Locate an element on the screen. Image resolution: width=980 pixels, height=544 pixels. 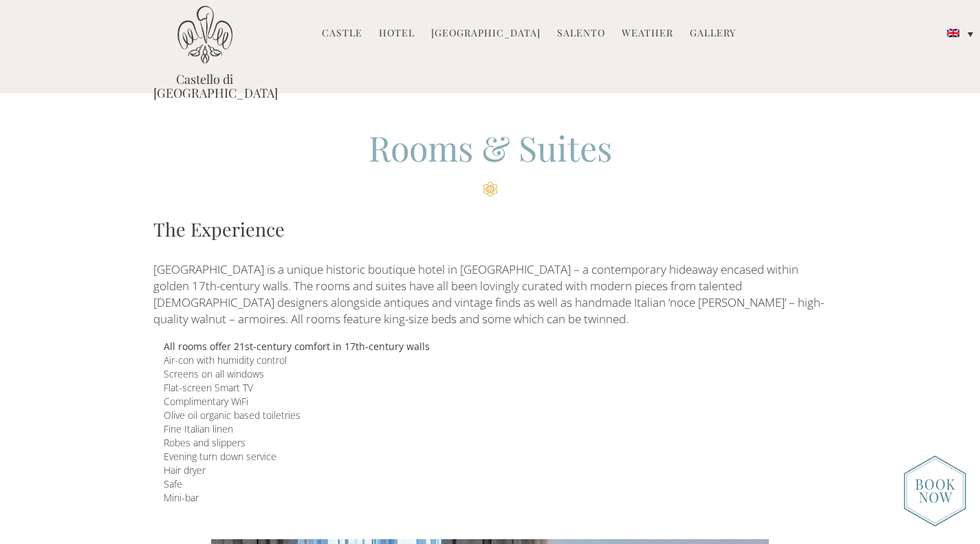
a: Hotel is located at coordinates (397, 34).